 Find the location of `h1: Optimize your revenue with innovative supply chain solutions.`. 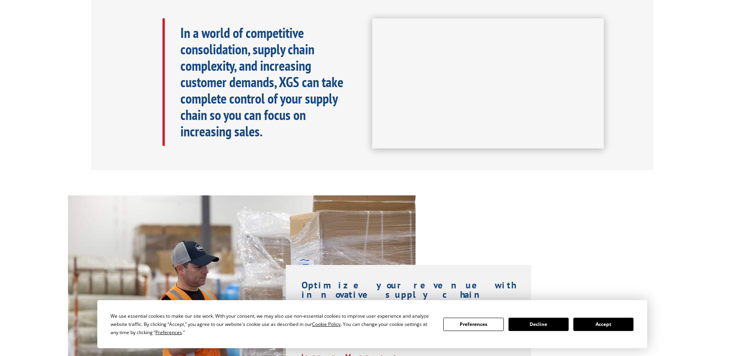

h1: Optimize your revenue with innovative supply chain solutions. is located at coordinates (408, 296).